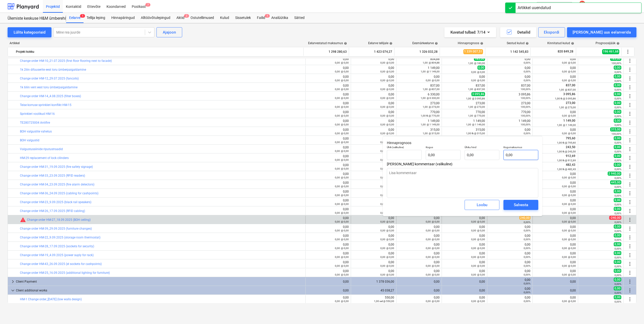  Describe the element at coordinates (417, 52) in the screenshot. I see `div: 1 326 032,28` at that location.